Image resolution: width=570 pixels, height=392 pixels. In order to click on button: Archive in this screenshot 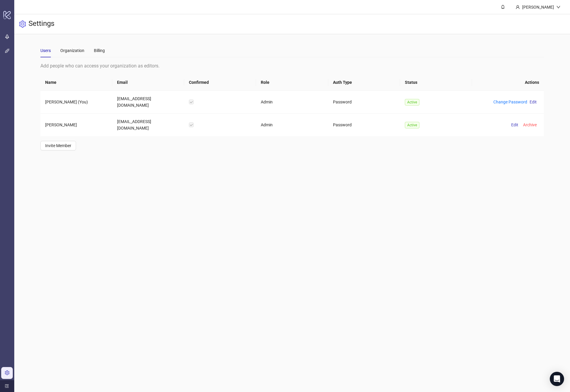, I will do `click(531, 125)`.